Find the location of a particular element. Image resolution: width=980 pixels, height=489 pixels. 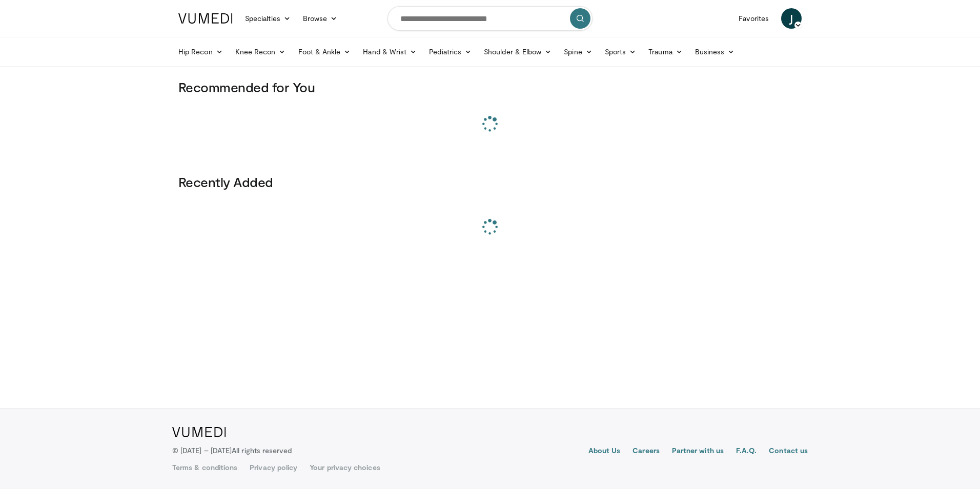

a: Foot & Ankle is located at coordinates (324, 52).